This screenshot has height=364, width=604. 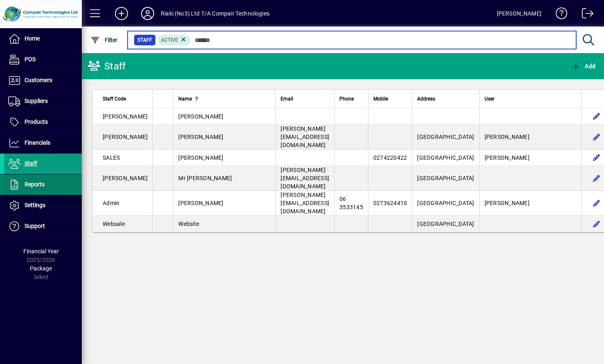 What do you see at coordinates (43, 80) in the screenshot?
I see `a: Customers` at bounding box center [43, 80].